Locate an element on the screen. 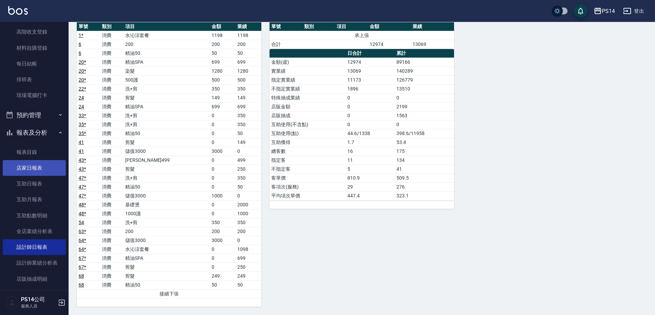  td: 客項次(服務) is located at coordinates (307, 187).